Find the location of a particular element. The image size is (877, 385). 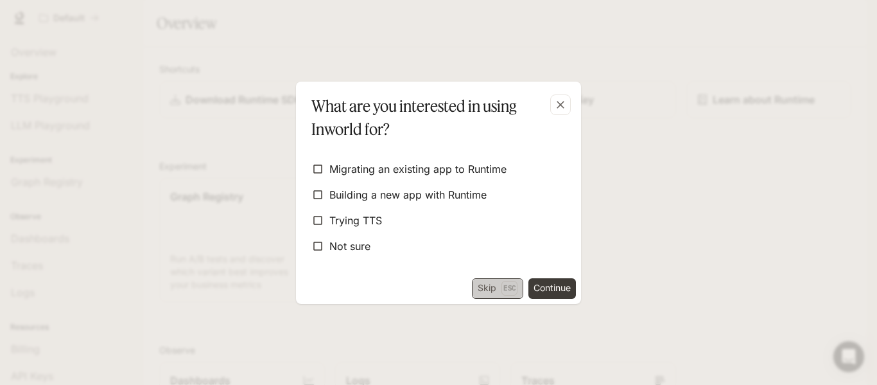

span: Not sure is located at coordinates (350, 246).